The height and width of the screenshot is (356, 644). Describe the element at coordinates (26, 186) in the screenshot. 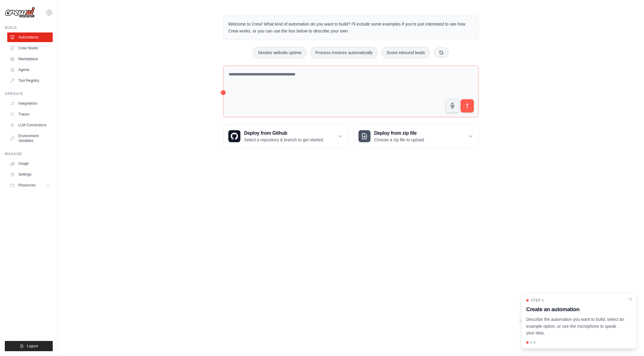

I see `span: Resources` at that location.